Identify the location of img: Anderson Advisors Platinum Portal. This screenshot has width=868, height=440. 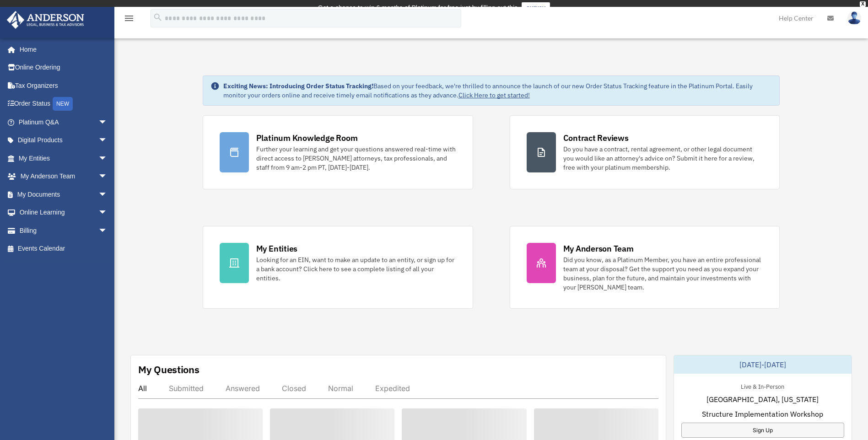
(45, 20).